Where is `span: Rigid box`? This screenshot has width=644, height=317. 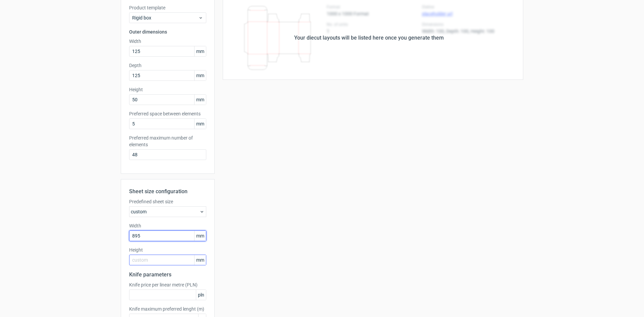 span: Rigid box is located at coordinates (165, 18).